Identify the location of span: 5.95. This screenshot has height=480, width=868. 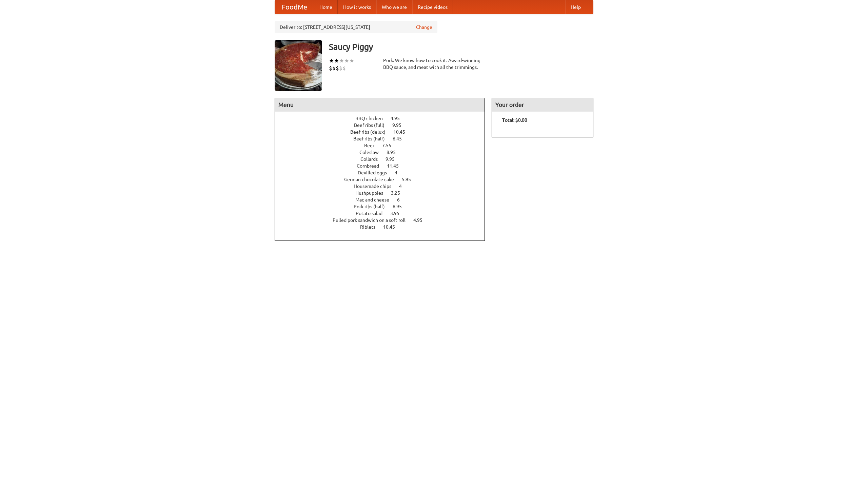
(410, 179).